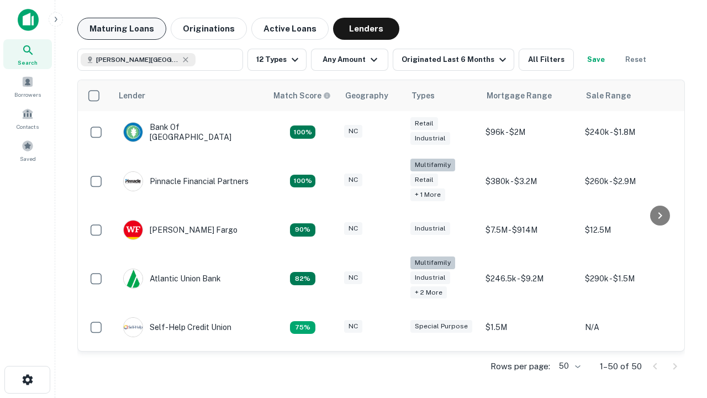 The image size is (707, 398). Describe the element at coordinates (530, 327) in the screenshot. I see `td: $1.5M` at that location.